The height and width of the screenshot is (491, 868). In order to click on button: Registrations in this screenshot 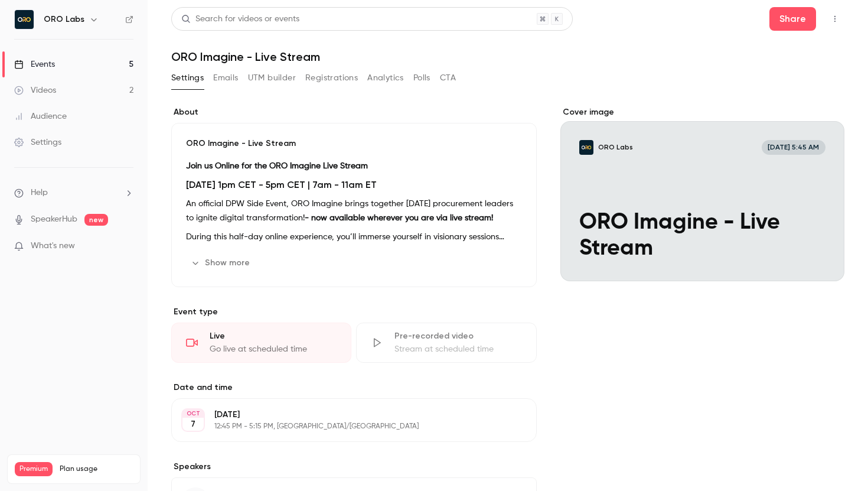, I will do `click(331, 78)`.